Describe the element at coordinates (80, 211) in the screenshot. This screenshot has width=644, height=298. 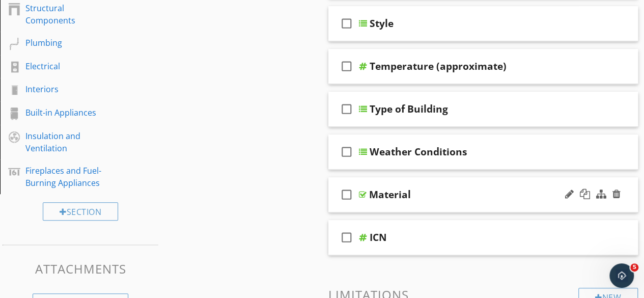
I see `div: Section` at that location.